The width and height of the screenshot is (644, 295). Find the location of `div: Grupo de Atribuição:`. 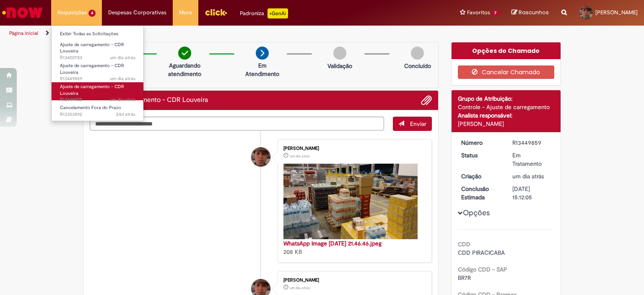

div: Grupo de Atribuição: is located at coordinates (506, 99).